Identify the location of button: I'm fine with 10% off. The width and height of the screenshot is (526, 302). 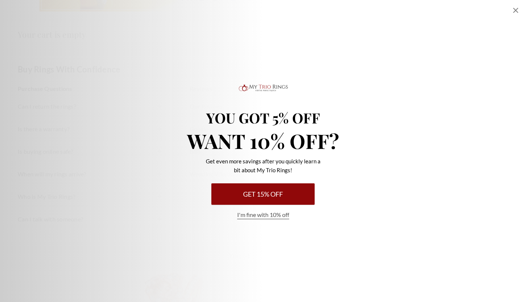
(263, 214).